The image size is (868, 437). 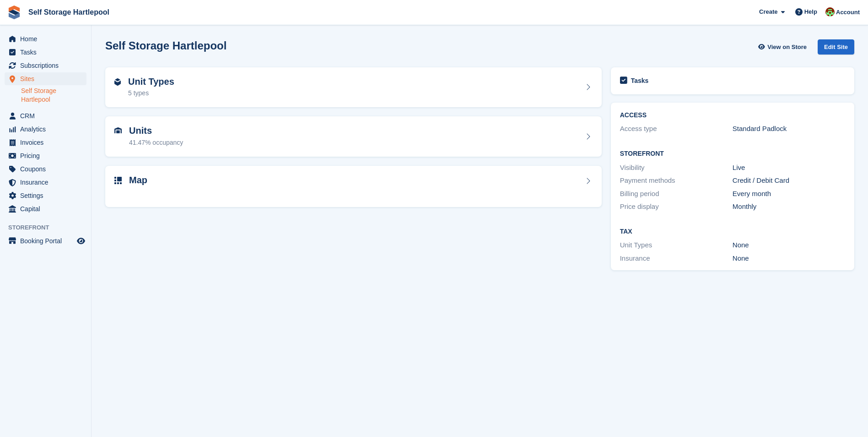 What do you see at coordinates (353, 136) in the screenshot?
I see `a: Units 41.47% occupancy` at bounding box center [353, 136].